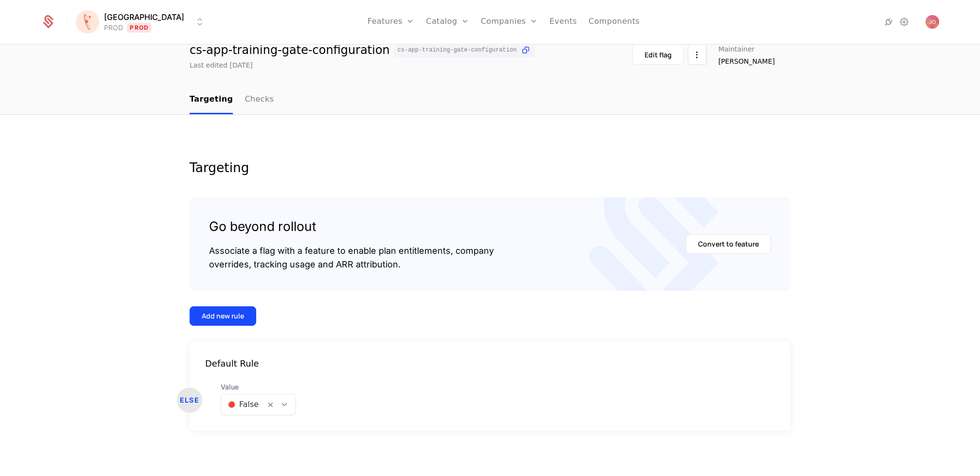  I want to click on div: PROD, so click(113, 28).